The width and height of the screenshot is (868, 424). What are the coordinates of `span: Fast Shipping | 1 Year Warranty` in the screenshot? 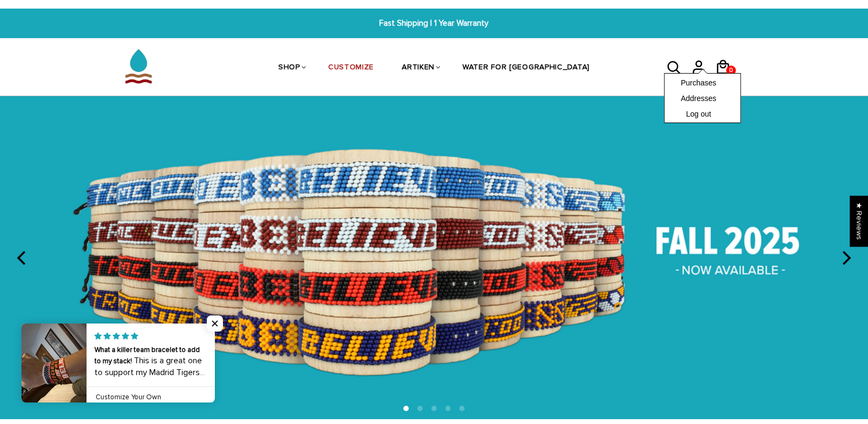 It's located at (434, 23).